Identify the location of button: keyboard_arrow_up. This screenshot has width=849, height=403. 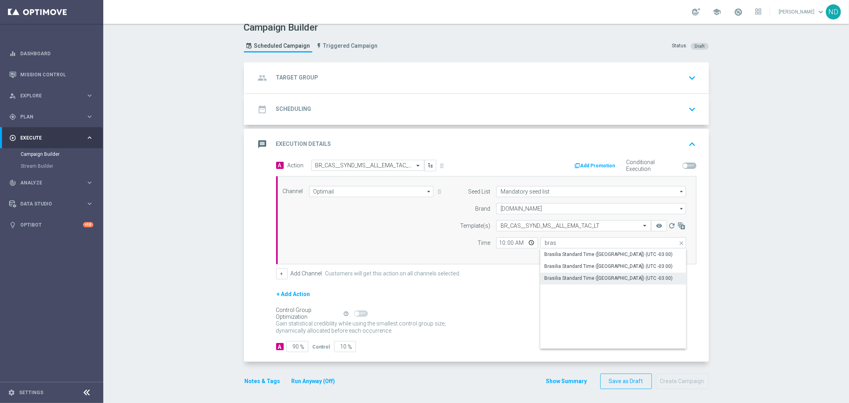
(693, 144).